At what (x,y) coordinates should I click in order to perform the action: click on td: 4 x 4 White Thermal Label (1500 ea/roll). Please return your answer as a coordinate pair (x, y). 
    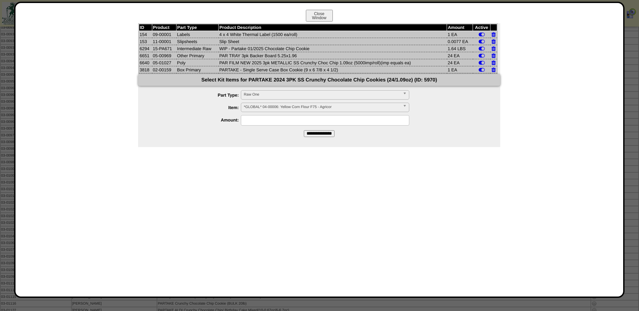
    Looking at the image, I should click on (333, 34).